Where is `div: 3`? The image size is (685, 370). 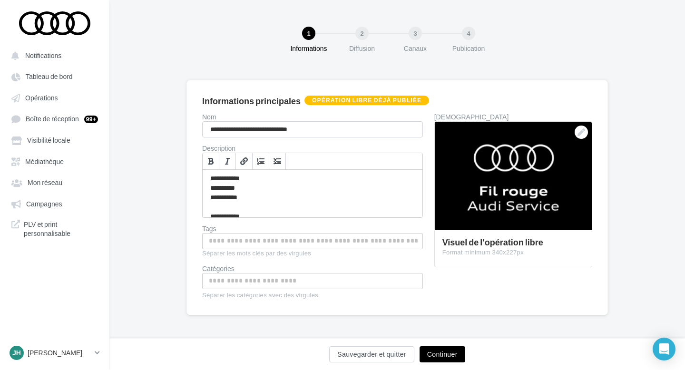
div: 3 is located at coordinates (415, 33).